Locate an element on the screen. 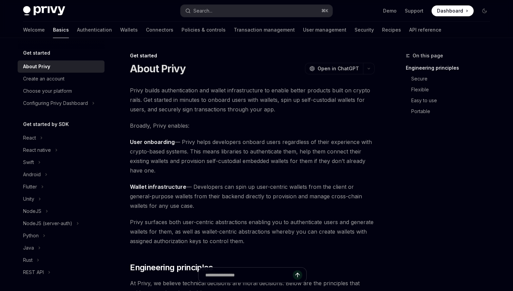 The image size is (513, 291). button: Toggle Unity section is located at coordinates (61, 199).